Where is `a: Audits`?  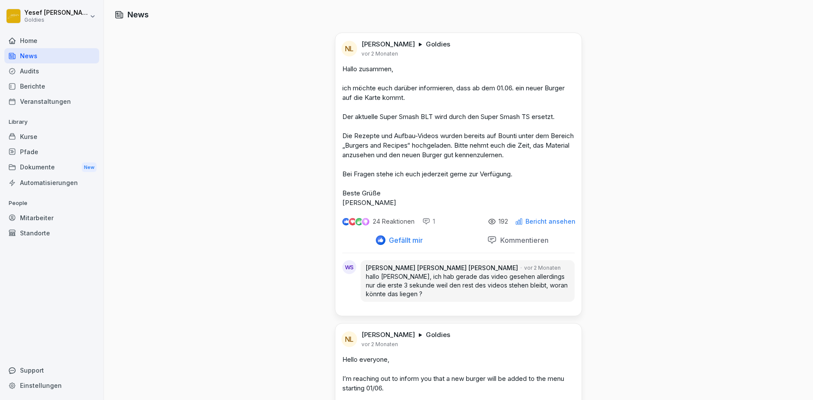
a: Audits is located at coordinates (52, 71).